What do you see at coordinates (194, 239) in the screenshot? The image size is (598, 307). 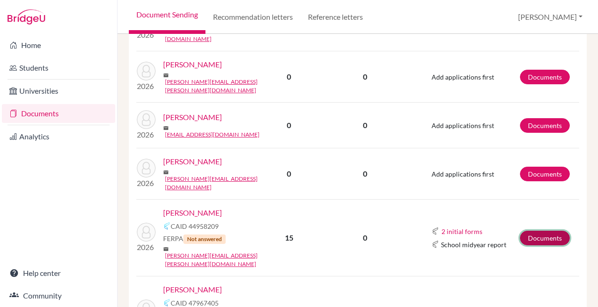 I see `span: FERPA` at bounding box center [194, 239].